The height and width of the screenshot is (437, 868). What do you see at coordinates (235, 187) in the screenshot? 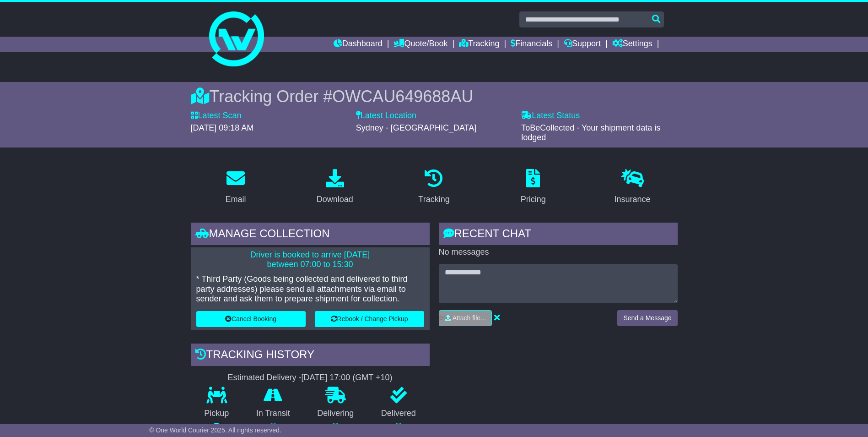
I see `a: Email` at bounding box center [235, 187].